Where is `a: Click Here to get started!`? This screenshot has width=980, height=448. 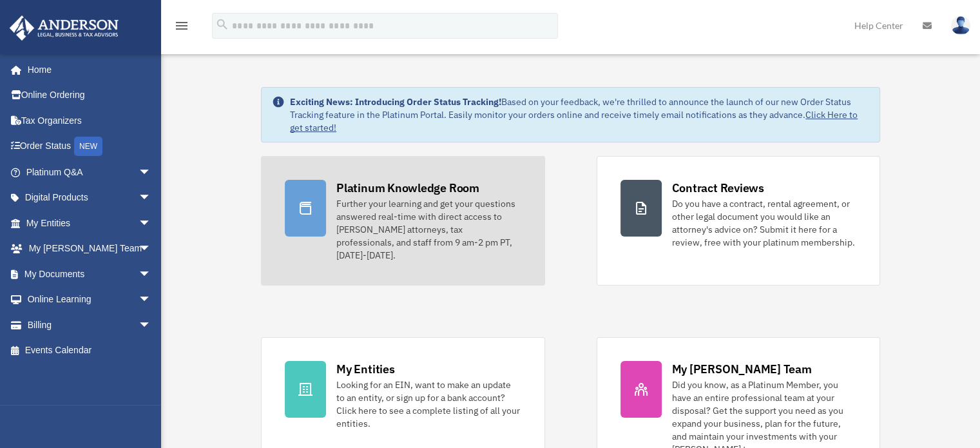
a: Click Here to get started! is located at coordinates (573, 121).